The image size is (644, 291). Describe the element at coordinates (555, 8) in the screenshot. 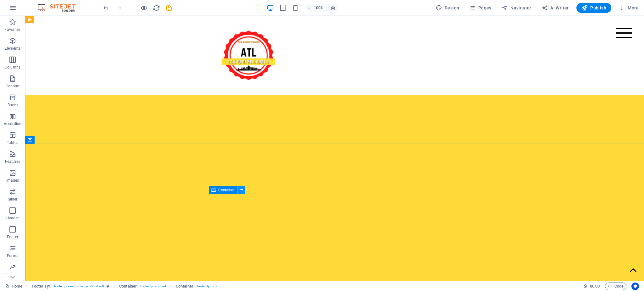

I see `span: AI Writer` at that location.